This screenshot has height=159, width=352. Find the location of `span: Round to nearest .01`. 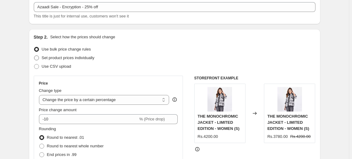

span: Round to nearest .01 is located at coordinates (65, 137).